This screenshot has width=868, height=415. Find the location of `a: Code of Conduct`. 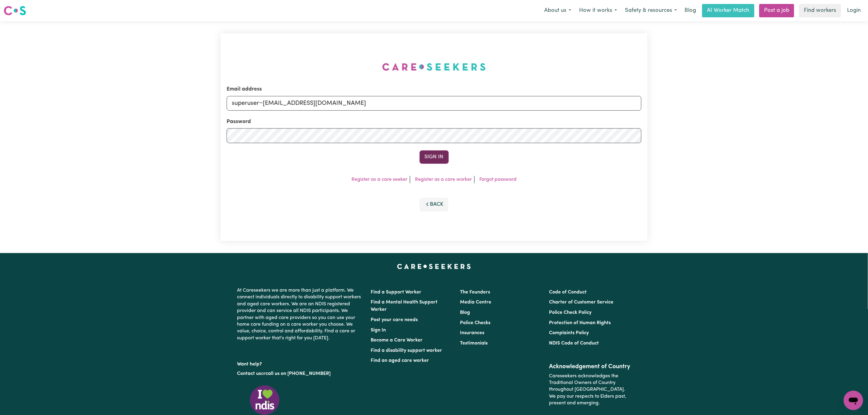

a: Code of Conduct is located at coordinates (568, 293).